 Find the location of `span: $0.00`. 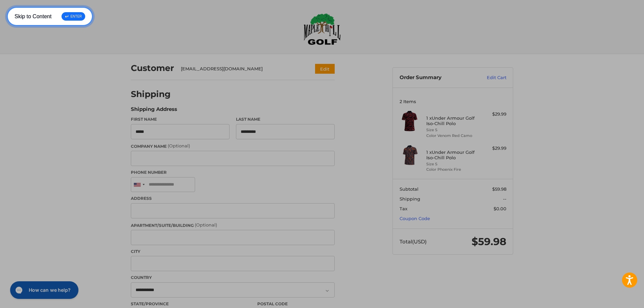

span: $0.00 is located at coordinates (500, 209).